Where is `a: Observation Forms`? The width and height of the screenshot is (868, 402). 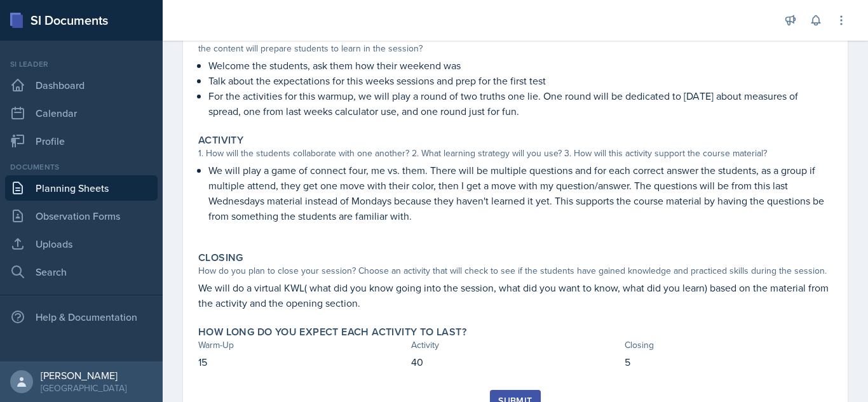 a: Observation Forms is located at coordinates (81, 216).